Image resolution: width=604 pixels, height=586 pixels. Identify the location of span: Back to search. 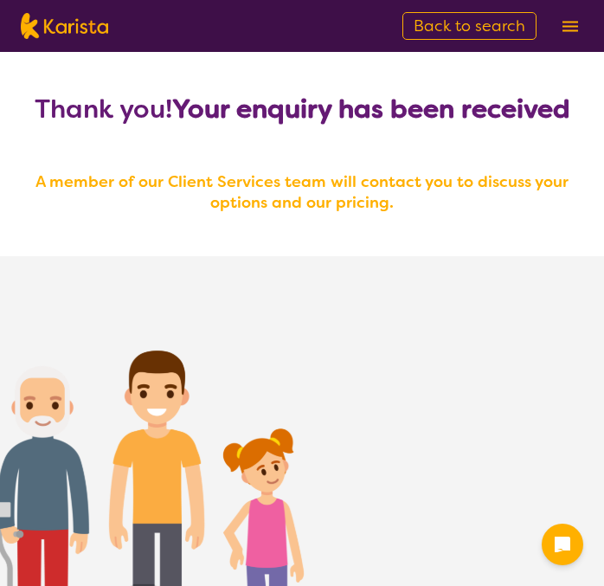
(469, 26).